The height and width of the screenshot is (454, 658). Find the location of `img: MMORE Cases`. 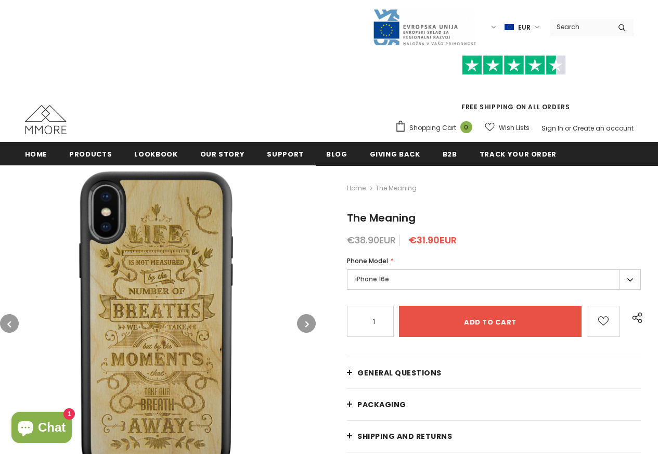

img: MMORE Cases is located at coordinates (46, 120).